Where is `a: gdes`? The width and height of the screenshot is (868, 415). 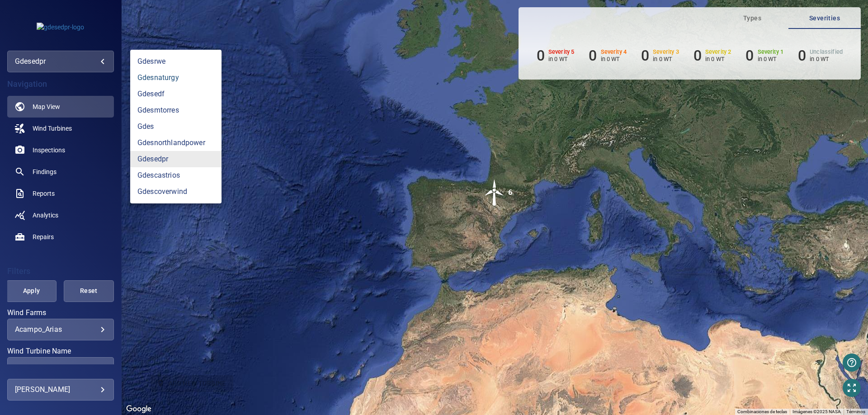
a: gdes is located at coordinates (176, 126).